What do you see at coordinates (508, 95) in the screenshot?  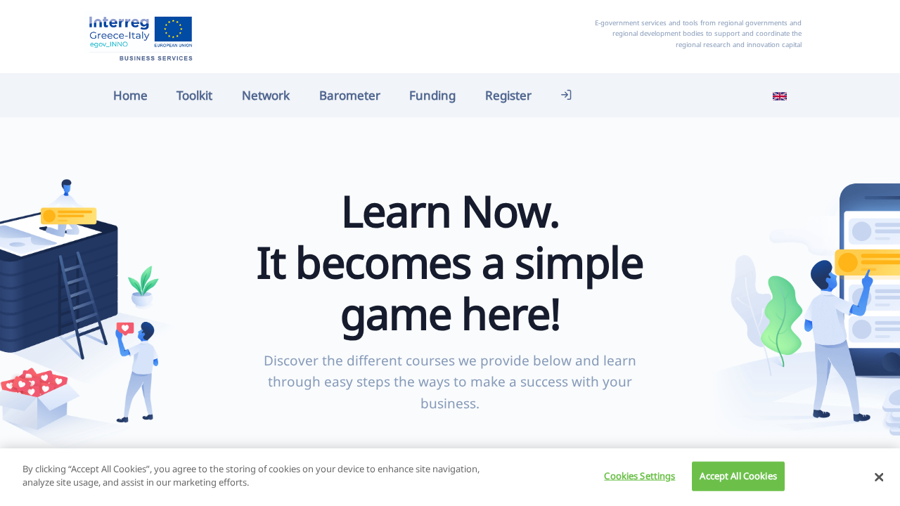 I see `a: Register` at bounding box center [508, 95].